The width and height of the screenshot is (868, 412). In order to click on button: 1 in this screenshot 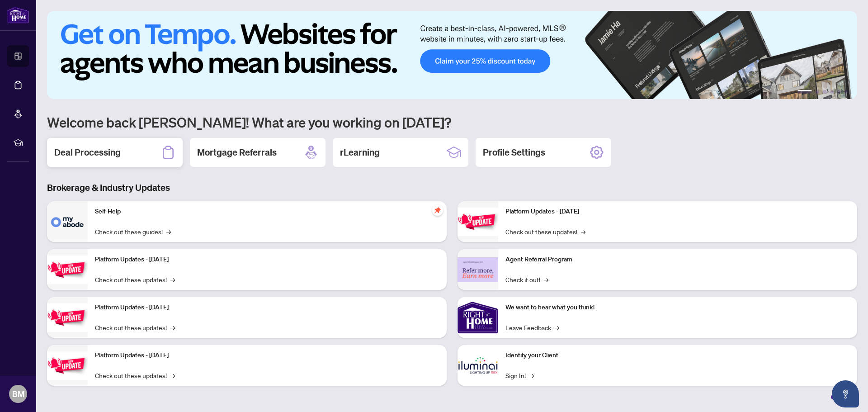, I will do `click(805, 92)`.